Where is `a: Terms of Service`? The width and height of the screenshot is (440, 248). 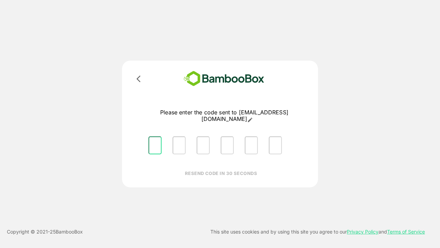 a: Terms of Service is located at coordinates (406, 231).